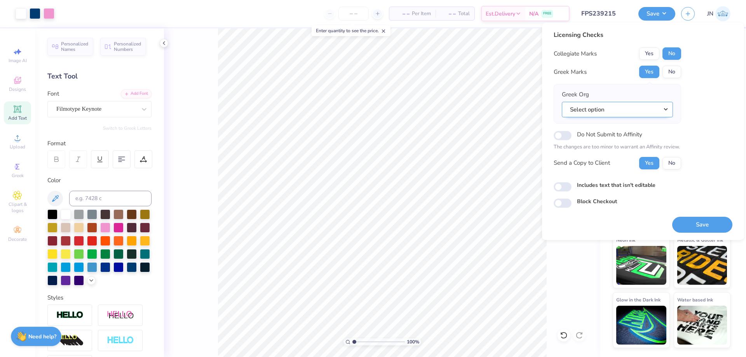 Image resolution: width=746 pixels, height=357 pixels. What do you see at coordinates (702, 325) in the screenshot?
I see `img: Water based Ink` at bounding box center [702, 325].